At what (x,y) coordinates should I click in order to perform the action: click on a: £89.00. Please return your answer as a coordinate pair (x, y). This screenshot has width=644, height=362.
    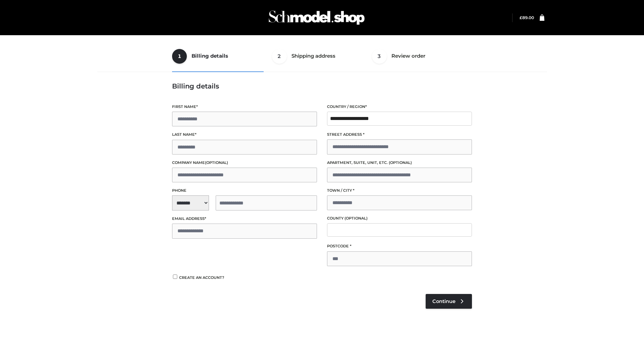
    Looking at the image, I should click on (527, 17).